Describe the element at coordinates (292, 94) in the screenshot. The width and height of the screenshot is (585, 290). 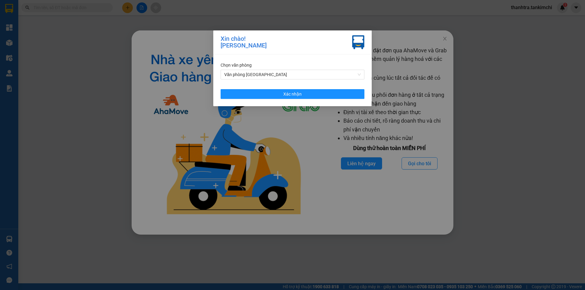
I see `button: Xác nhận` at that location.